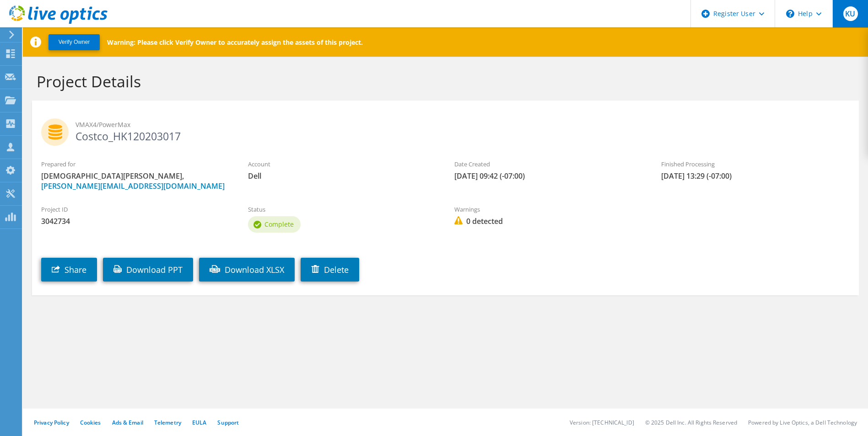  Describe the element at coordinates (279, 224) in the screenshot. I see `span: Complete` at that location.